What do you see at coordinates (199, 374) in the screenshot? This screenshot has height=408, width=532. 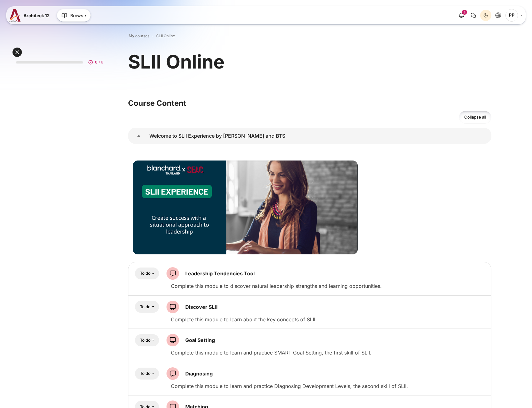 I see `a: Diagnosing` at bounding box center [199, 374].